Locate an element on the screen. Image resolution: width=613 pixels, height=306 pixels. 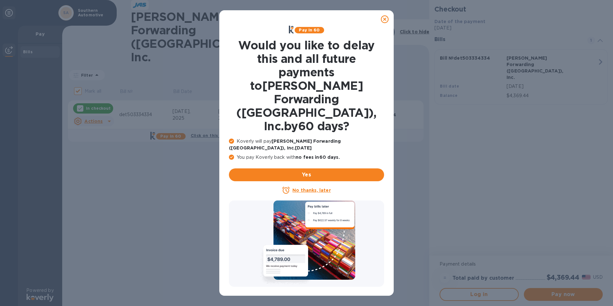
b: Pay in 60 is located at coordinates (309, 30).